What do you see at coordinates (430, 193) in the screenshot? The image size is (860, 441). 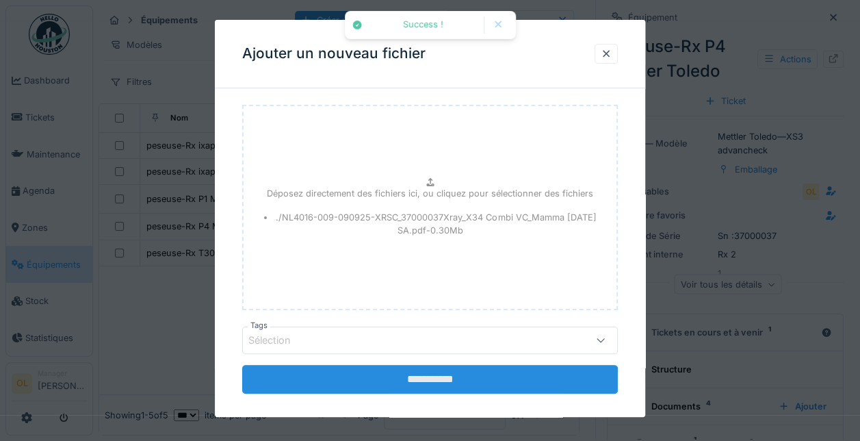 I see `p: Déposez directement des fichiers ici, ou cliquez pour sélectionner des fichiers` at bounding box center [430, 193].